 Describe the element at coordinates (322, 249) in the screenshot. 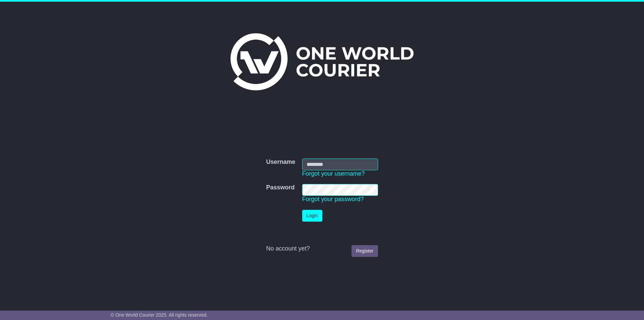

I see `div: No account yet?` at that location.